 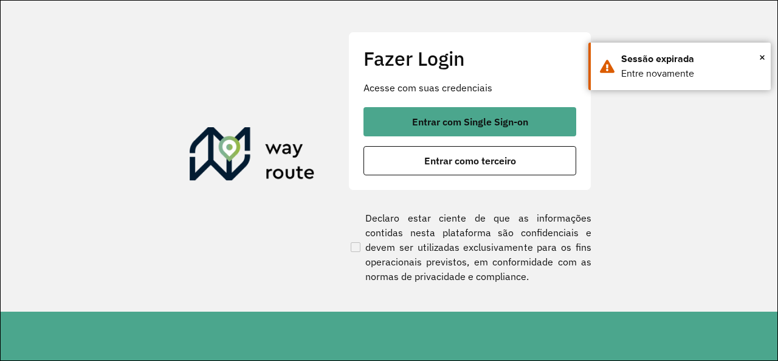 I want to click on span: Entrar com Single Sign-on, so click(x=470, y=122).